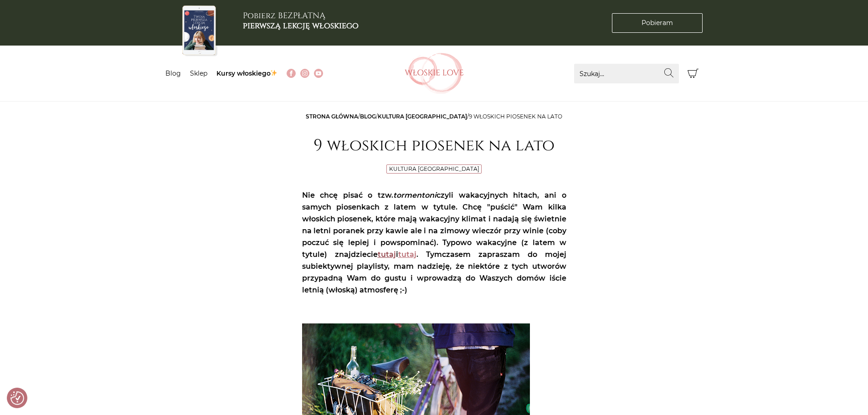 Image resolution: width=868 pixels, height=415 pixels. What do you see at coordinates (247, 73) in the screenshot?
I see `a: Kursy włoskiego` at bounding box center [247, 73].